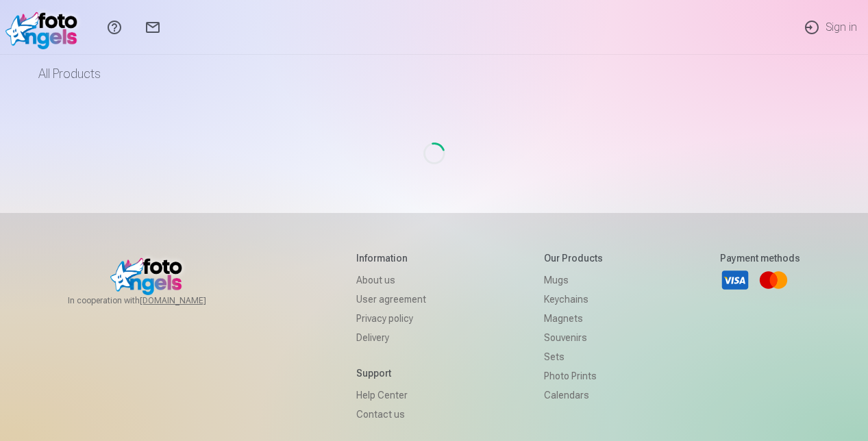 The width and height of the screenshot is (868, 441). Describe the element at coordinates (573, 376) in the screenshot. I see `a: Photo prints` at that location.